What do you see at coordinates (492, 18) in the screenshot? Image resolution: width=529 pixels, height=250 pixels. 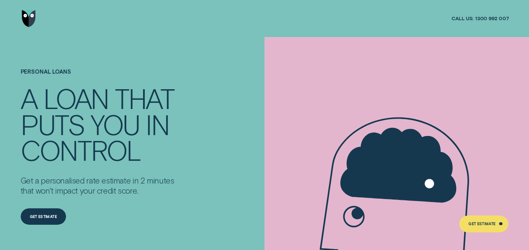 I see `span: 1300 992 007` at bounding box center [492, 18].